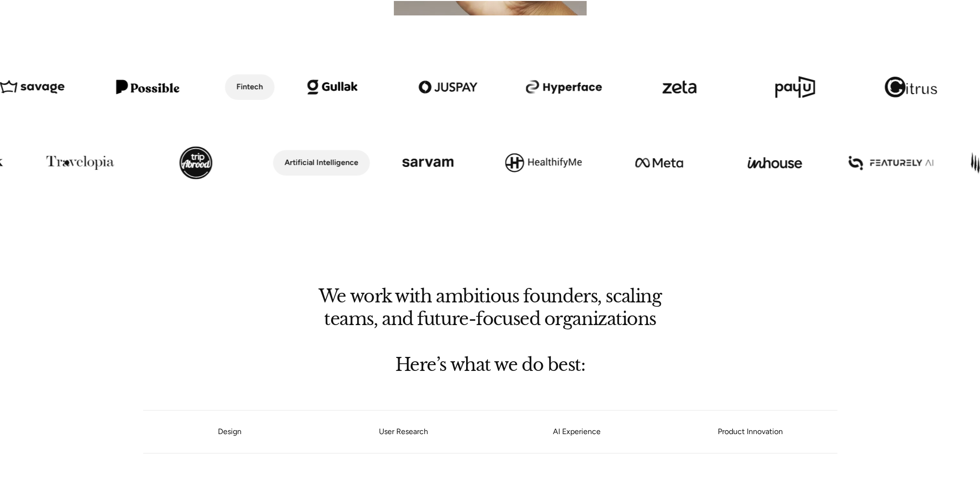 The image size is (980, 491). Describe the element at coordinates (490, 364) in the screenshot. I see `h2: Here’s what we do best:` at that location.